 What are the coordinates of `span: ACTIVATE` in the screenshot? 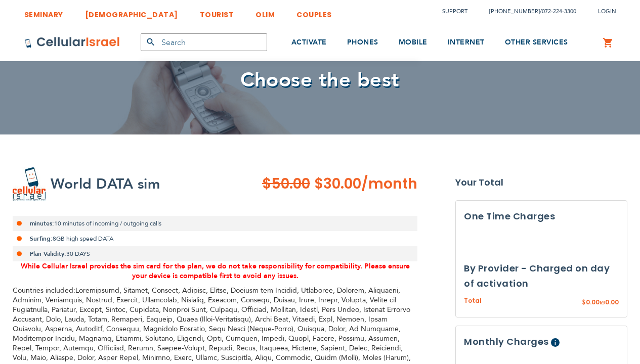 It's located at (310, 42).